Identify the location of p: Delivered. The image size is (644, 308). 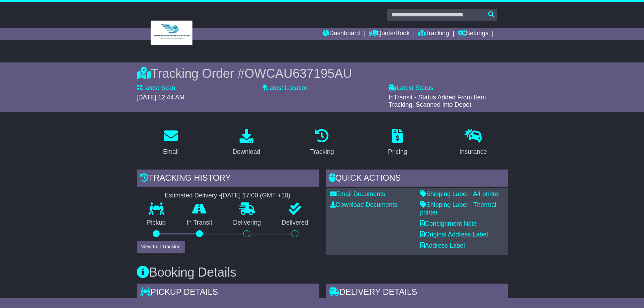
(295, 223).